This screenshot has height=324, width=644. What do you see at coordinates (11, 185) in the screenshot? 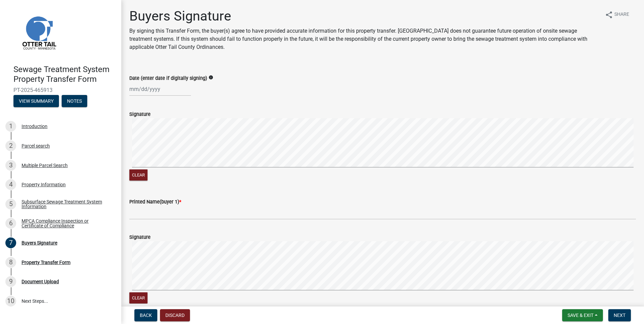
I see `div: 4` at bounding box center [11, 185].